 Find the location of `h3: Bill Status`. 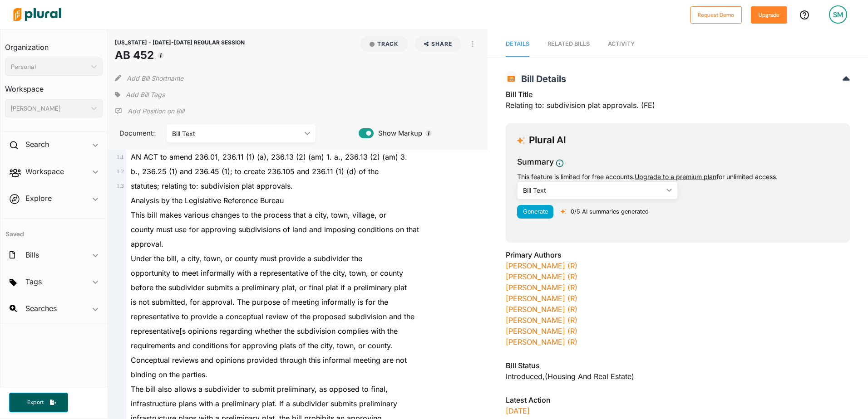

h3: Bill Status is located at coordinates (678, 366).